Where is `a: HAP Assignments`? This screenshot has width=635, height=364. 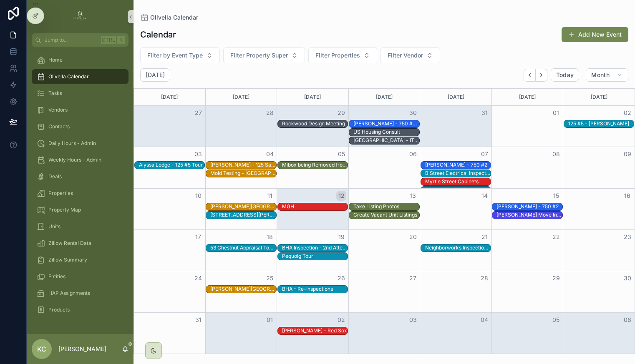 a: HAP Assignments is located at coordinates (80, 293).